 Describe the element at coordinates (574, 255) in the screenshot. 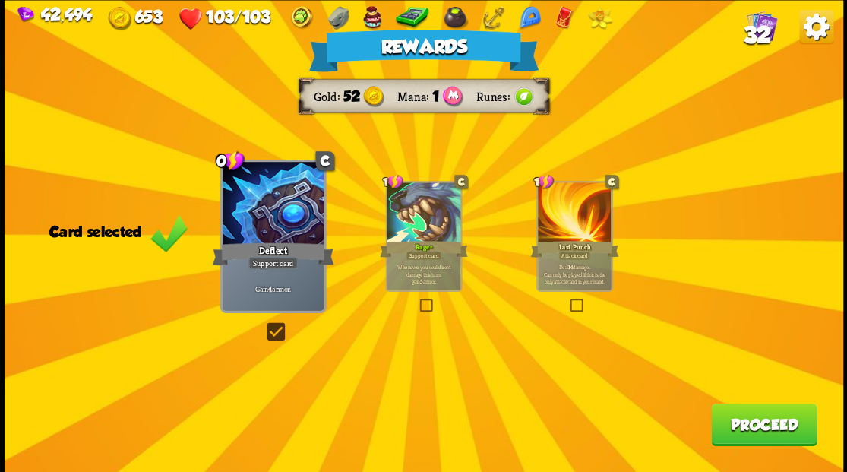

I see `div: Attack card` at that location.